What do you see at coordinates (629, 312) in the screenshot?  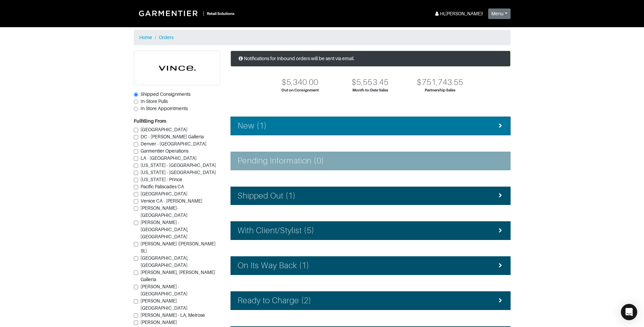 I see `div: Open Intercom Messenger` at bounding box center [629, 312].